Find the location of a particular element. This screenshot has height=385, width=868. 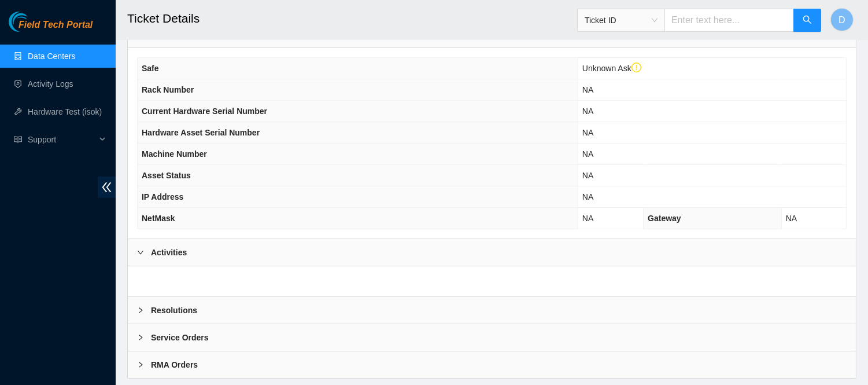

button: D is located at coordinates (842, 20).